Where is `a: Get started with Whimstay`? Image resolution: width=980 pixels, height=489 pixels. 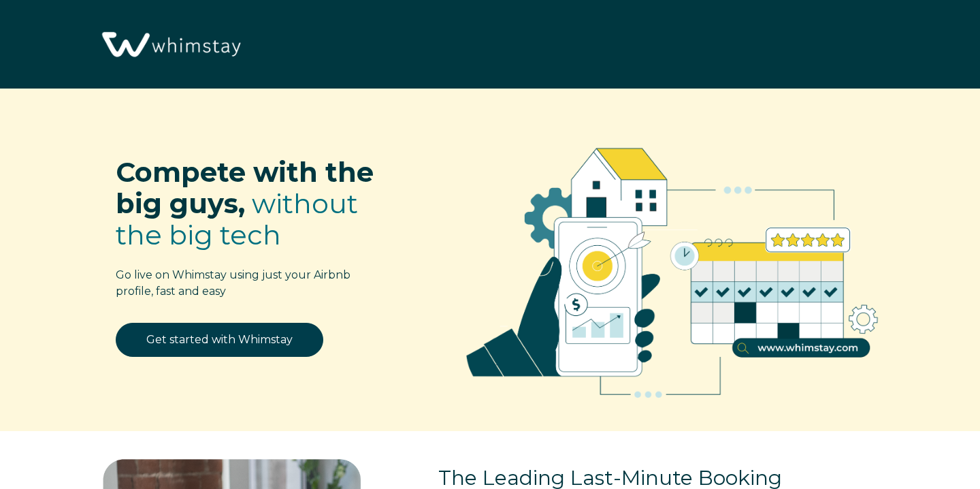
a: Get started with Whimstay is located at coordinates (219, 340).